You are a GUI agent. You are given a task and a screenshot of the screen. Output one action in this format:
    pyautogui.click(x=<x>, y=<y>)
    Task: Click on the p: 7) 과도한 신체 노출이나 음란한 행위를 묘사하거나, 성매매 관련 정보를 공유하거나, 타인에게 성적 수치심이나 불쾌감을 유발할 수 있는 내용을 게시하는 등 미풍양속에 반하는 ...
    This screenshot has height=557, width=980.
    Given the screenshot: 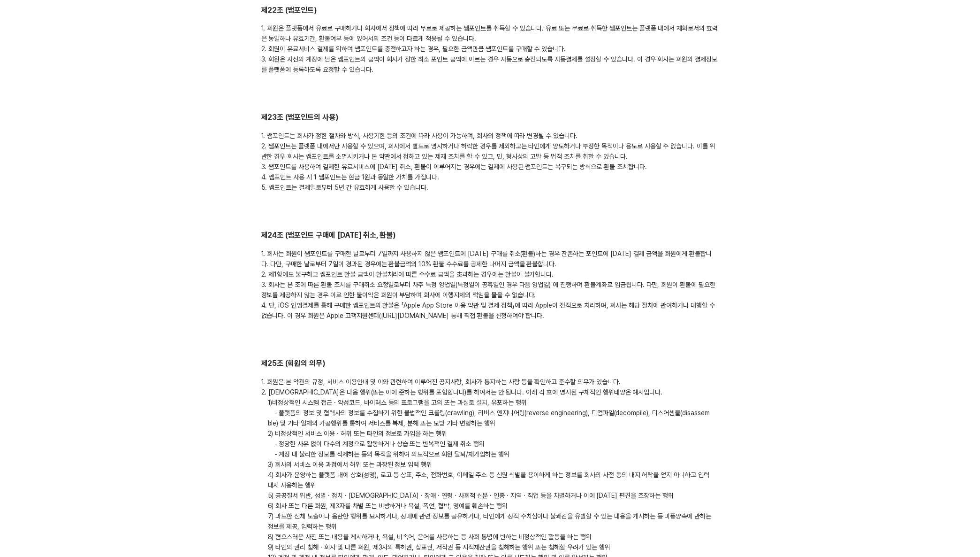 What is the action you would take?
    pyautogui.click(x=490, y=521)
    